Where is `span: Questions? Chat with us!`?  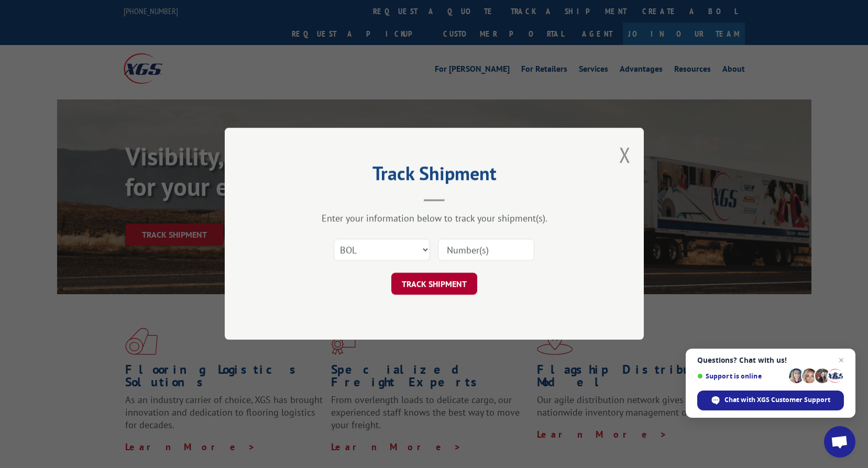 span: Questions? Chat with us! is located at coordinates (770, 360).